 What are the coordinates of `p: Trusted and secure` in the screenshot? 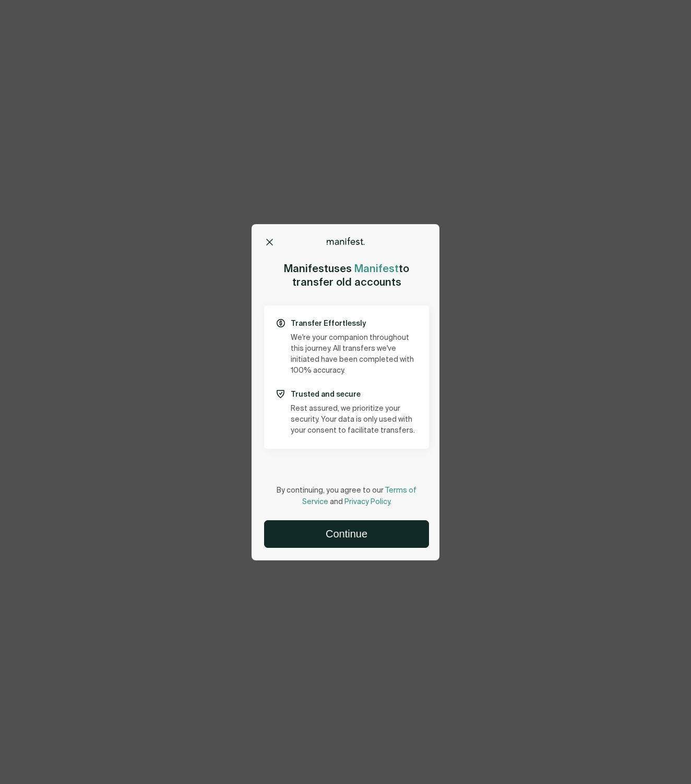 It's located at (353, 394).